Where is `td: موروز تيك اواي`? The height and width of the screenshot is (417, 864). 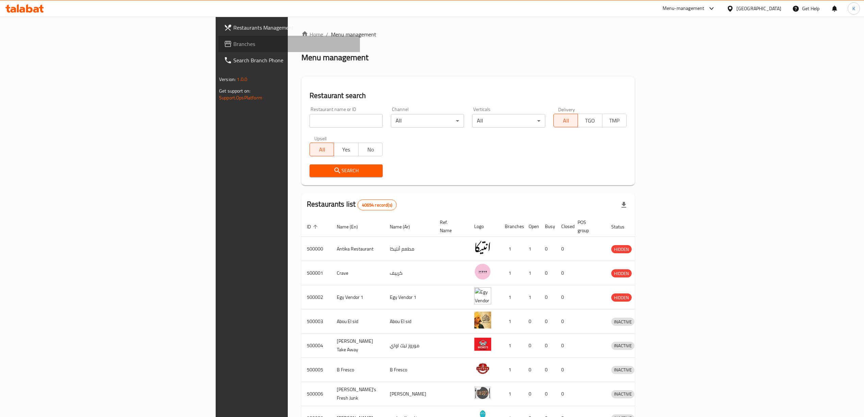 td: موروز تيك اواي is located at coordinates (409, 345).